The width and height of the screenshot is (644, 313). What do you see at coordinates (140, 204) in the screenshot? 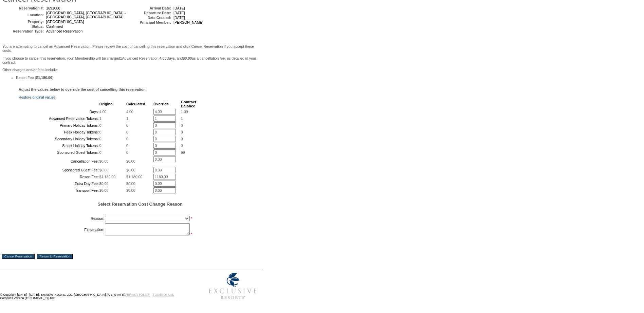
I see `h5: Select Reservation Cost Change Reason` at bounding box center [140, 204].